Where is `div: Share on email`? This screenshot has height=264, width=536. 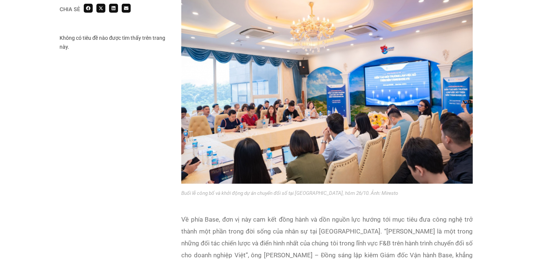
div: Share on email is located at coordinates (126, 8).